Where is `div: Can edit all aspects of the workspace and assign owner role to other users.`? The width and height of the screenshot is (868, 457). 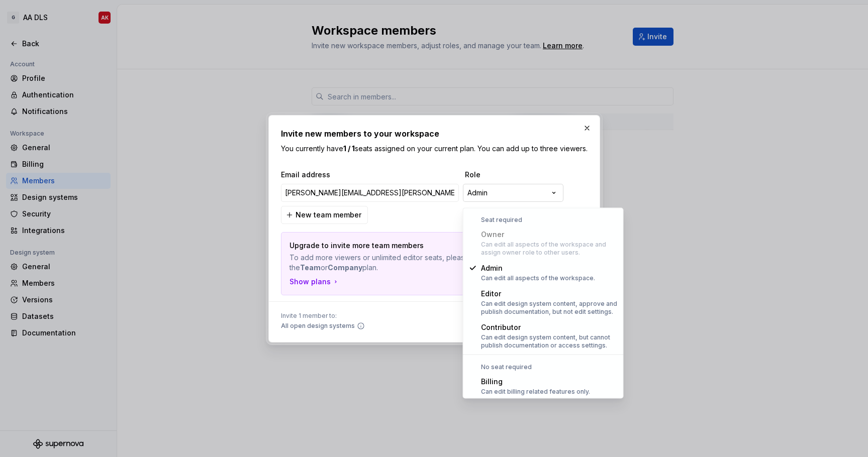
div: Can edit all aspects of the workspace and assign owner role to other users. is located at coordinates (549, 248).